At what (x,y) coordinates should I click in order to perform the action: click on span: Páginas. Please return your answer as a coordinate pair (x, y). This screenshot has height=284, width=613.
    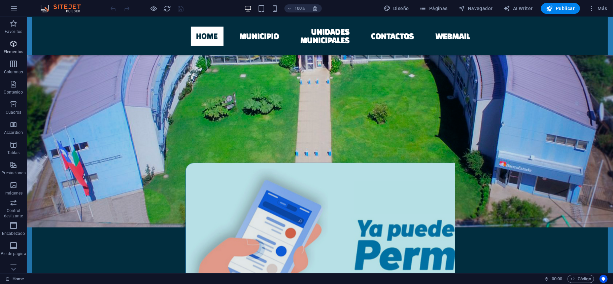
    Looking at the image, I should click on (434, 8).